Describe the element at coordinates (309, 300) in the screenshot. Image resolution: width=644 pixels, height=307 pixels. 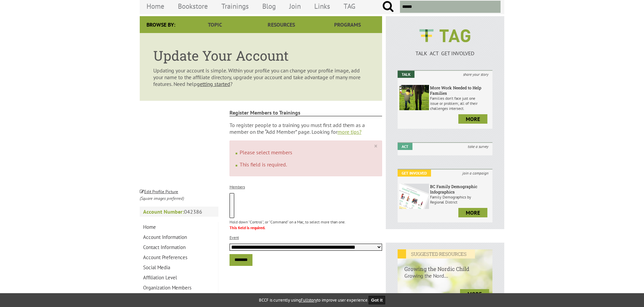
I see `a: Fullstory` at that location.